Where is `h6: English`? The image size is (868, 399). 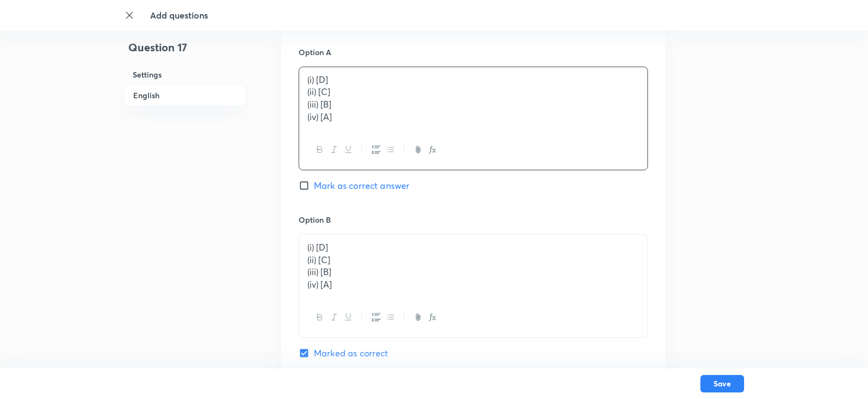 h6: English is located at coordinates (185, 95).